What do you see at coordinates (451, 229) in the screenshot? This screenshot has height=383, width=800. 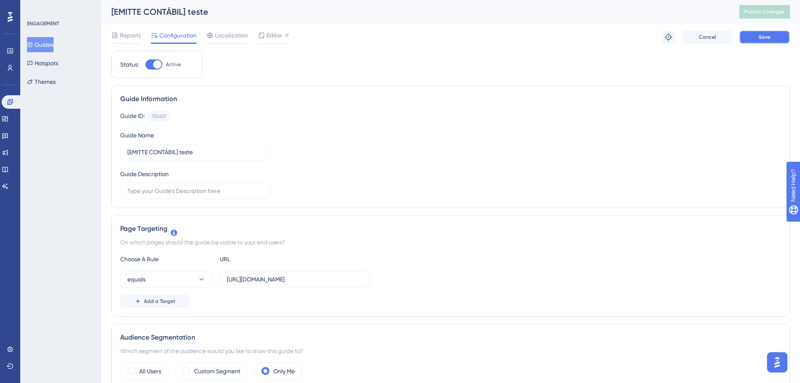 I see `div: Page Targeting` at bounding box center [451, 229].